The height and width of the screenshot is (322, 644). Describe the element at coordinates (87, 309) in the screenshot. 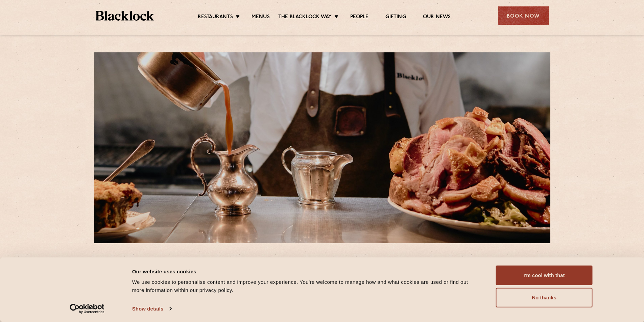

I see `a: Usercentrics Cookiebot - opens in a new window` at that location.